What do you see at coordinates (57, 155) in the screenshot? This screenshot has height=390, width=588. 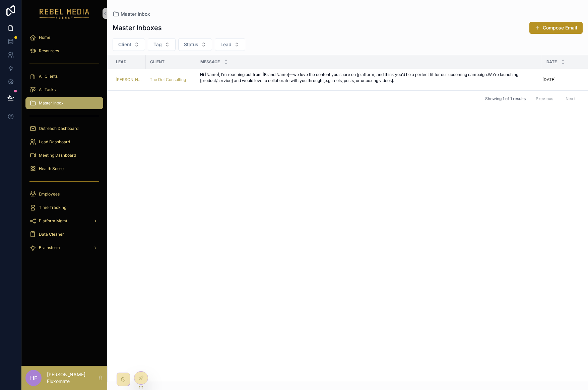 I see `span: Meeting Dashboard` at bounding box center [57, 155].